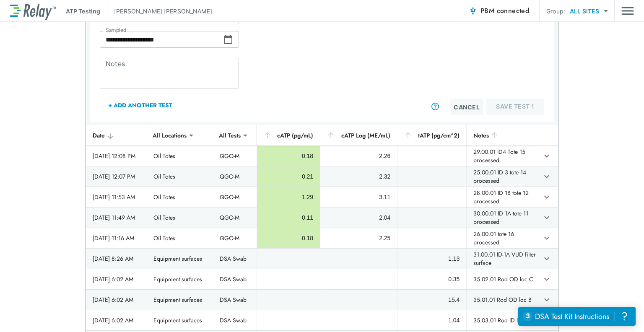  Describe the element at coordinates (502, 135) in the screenshot. I see `div: Notes` at that location.